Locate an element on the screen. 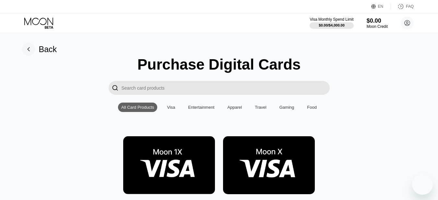 Image resolution: width=438 pixels, height=200 pixels. div: Gaming is located at coordinates (287, 107).